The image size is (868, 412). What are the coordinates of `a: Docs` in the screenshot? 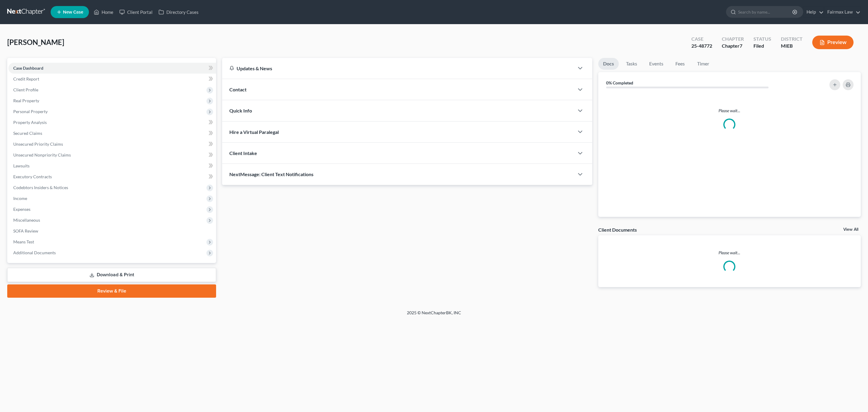 It's located at (609, 64).